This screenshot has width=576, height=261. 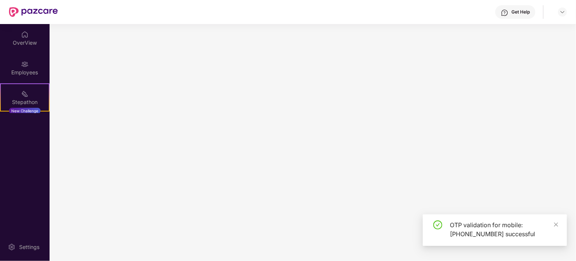 I want to click on img: svg+xml;base64,PHN2ZyBpZD0iSGVscC0zMngzMiIgeG1sbnM9Imh0dHA6Ly93d3cudzMub3JnLzIwMDAvc3ZnIiB3aWR0aD..., so click(x=504, y=13).